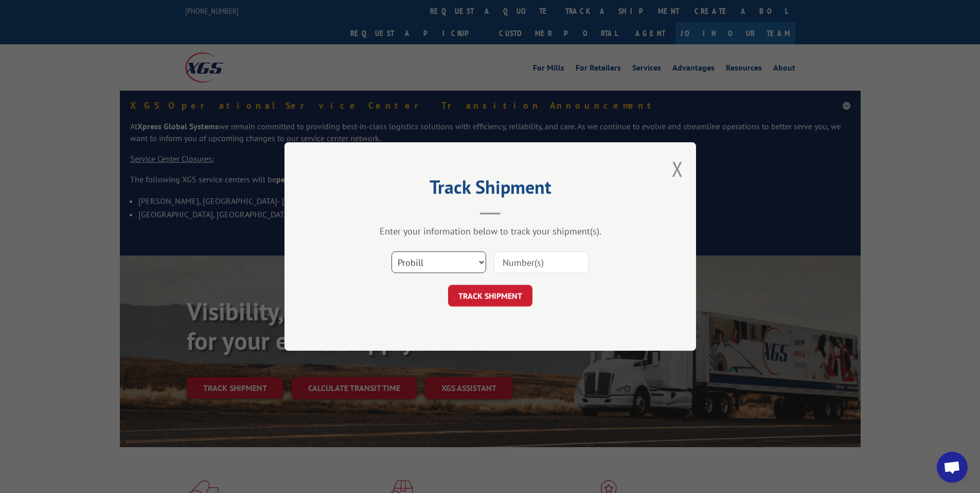 The height and width of the screenshot is (493, 980). Describe the element at coordinates (678, 168) in the screenshot. I see `button: Close modal` at that location.